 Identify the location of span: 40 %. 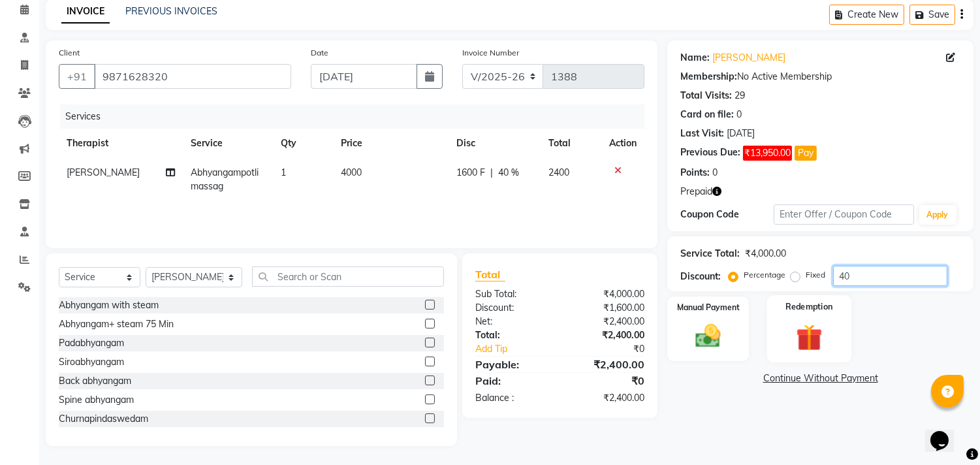
(509, 172).